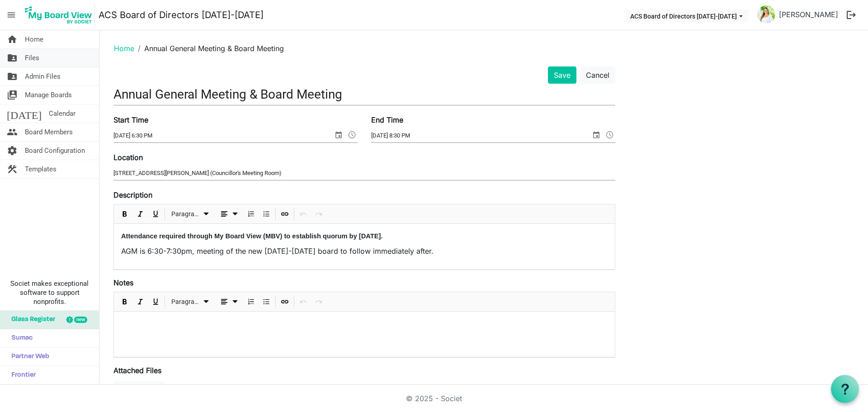 The image size is (868, 412). Describe the element at coordinates (131, 120) in the screenshot. I see `label: Start Time` at that location.